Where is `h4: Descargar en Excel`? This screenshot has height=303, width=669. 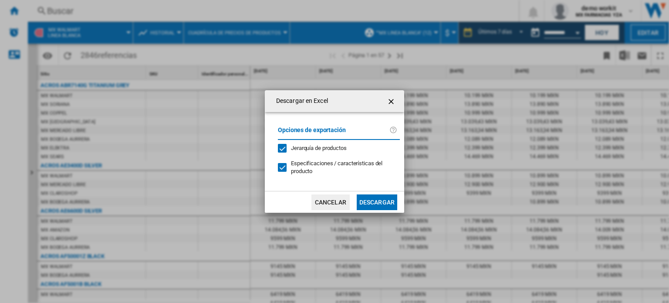 h4: Descargar en Excel is located at coordinates (300, 101).